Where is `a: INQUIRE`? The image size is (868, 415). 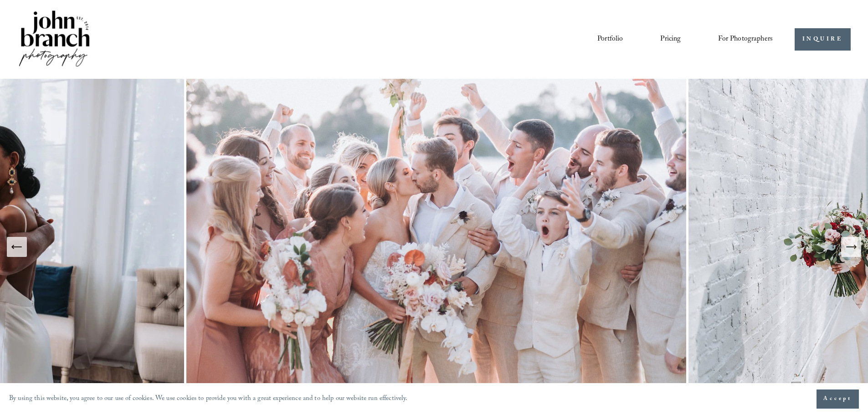
a: INQUIRE is located at coordinates (822, 39).